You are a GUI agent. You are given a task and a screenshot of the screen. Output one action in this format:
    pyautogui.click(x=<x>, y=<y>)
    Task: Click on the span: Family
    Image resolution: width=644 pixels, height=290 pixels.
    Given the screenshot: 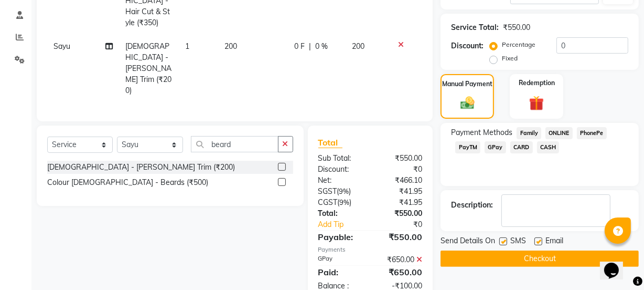 What is the action you would take?
    pyautogui.click(x=529, y=133)
    